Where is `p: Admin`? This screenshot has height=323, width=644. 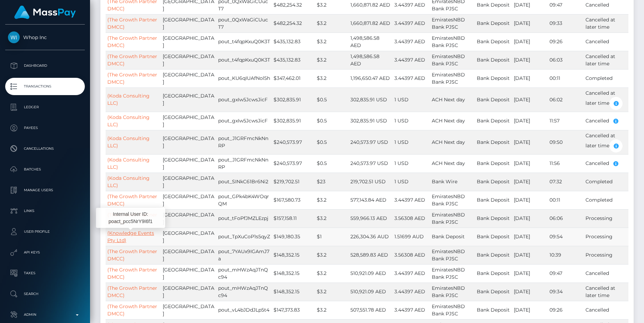
p: Admin is located at coordinates (45, 315).